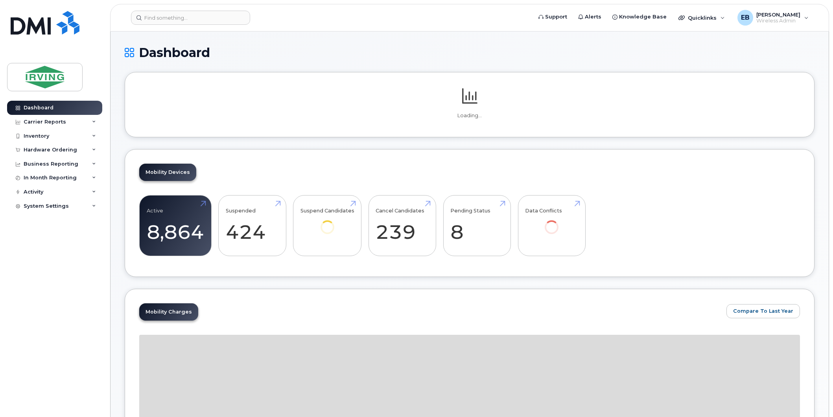  What do you see at coordinates (327, 222) in the screenshot?
I see `a: Suspend Candidates` at bounding box center [327, 222].